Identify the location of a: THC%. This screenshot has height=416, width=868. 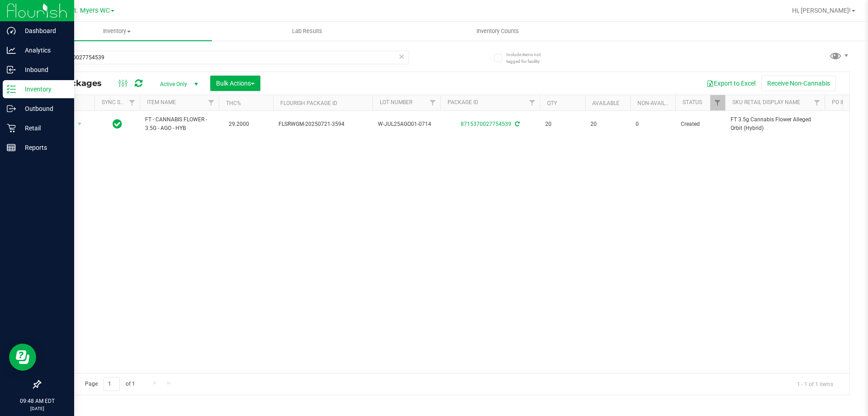
(233, 103).